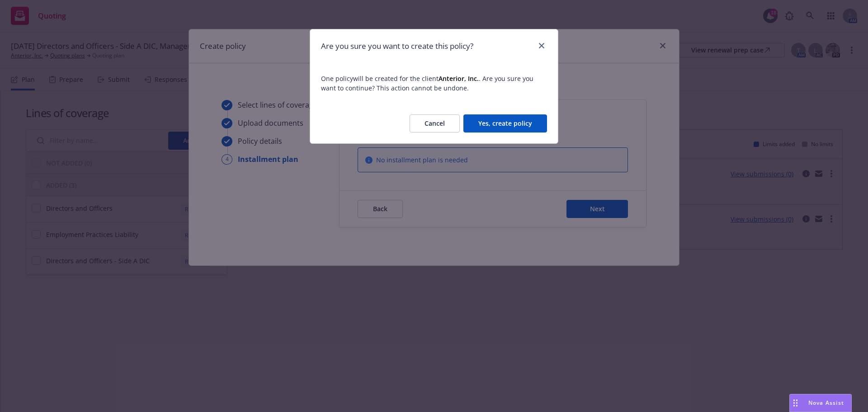  What do you see at coordinates (542, 46) in the screenshot?
I see `a: close` at bounding box center [542, 46].